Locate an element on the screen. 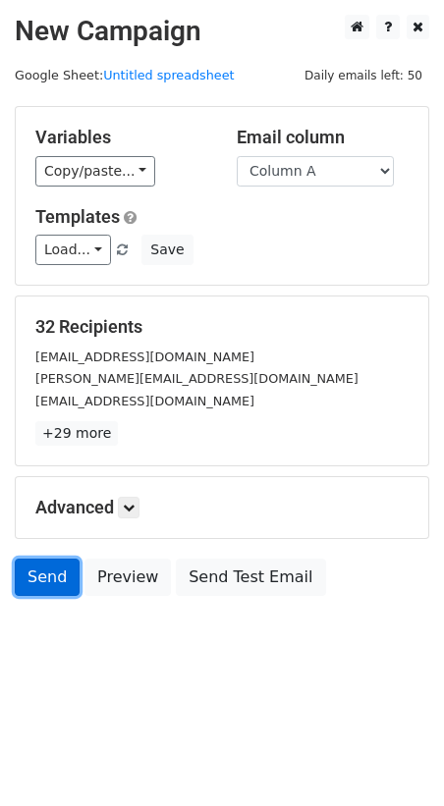  a: Daily emails left: 50 is located at coordinates (363, 75).